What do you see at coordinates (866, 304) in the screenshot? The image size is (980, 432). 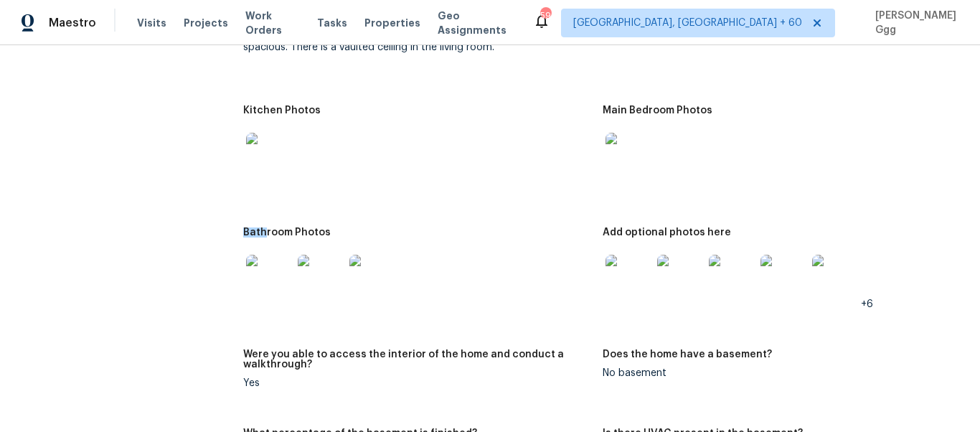 I see `span: +6` at bounding box center [866, 304].